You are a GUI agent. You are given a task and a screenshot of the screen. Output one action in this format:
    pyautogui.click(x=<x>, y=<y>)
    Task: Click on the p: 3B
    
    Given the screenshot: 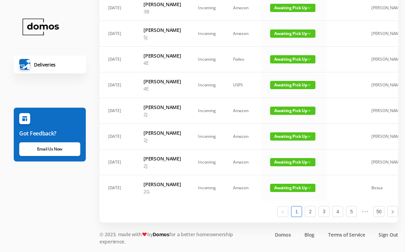 What is the action you would take?
    pyautogui.click(x=162, y=11)
    